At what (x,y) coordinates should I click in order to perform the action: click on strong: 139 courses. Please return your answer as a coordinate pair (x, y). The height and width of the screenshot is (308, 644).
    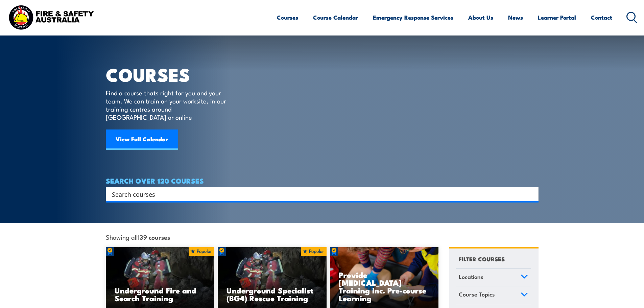
    Looking at the image, I should click on (154, 237).